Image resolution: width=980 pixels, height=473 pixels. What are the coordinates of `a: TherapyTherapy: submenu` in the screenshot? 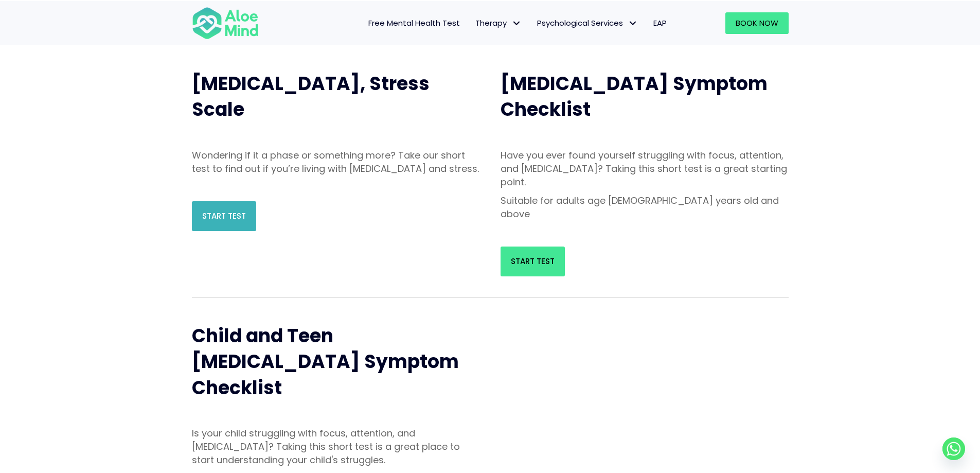 It's located at (498, 23).